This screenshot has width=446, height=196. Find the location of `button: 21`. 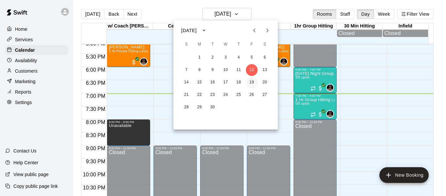

button: 21 is located at coordinates (187, 95).